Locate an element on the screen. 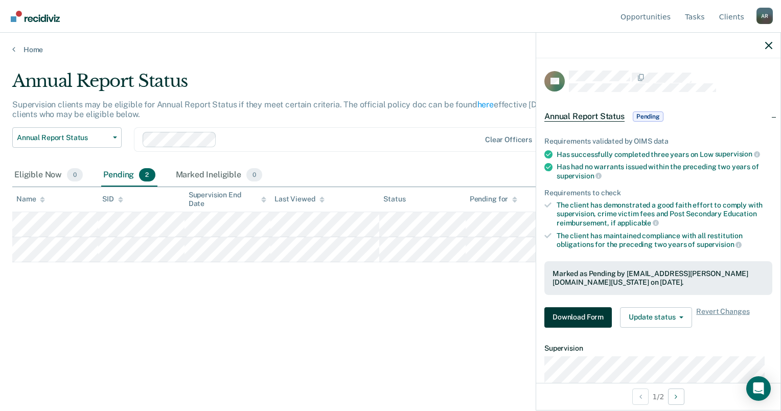  div: Annual Report StatusPending is located at coordinates (658, 117).